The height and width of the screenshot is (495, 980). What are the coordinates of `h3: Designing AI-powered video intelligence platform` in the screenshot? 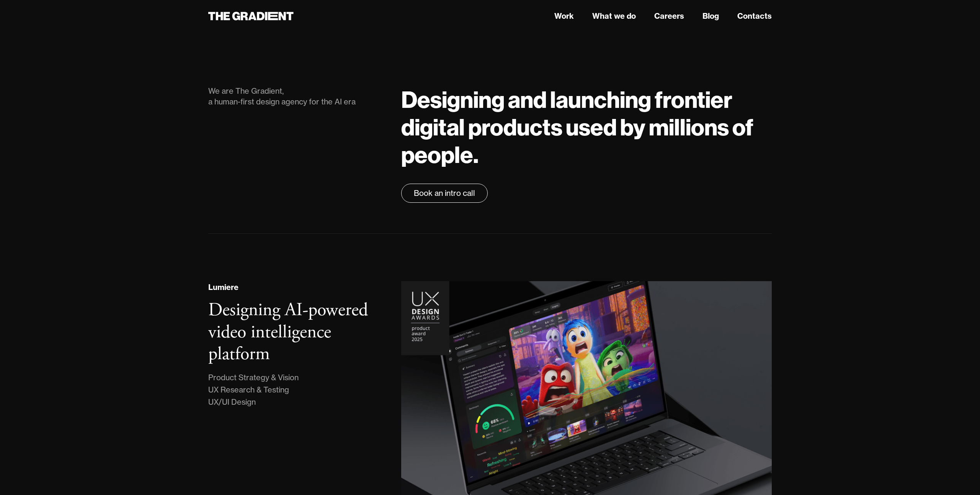 It's located at (288, 332).